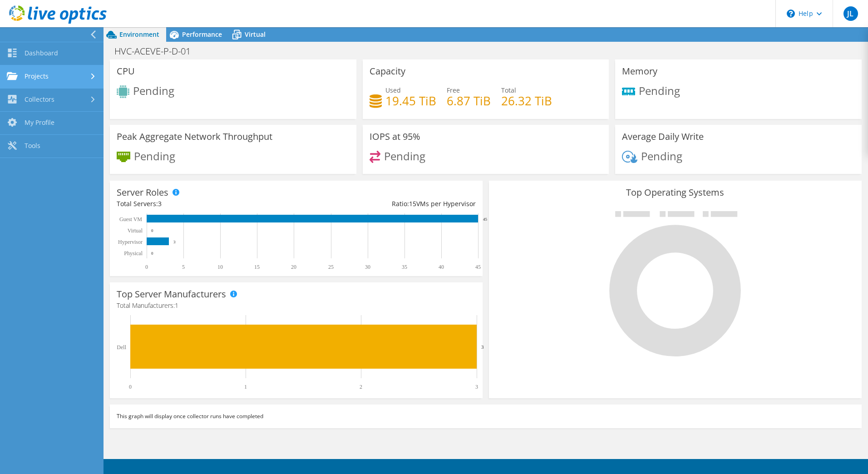  I want to click on div: This graph will display once collector runs have completed, so click(486, 416).